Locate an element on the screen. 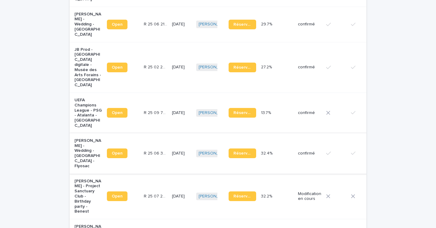  p: R 25 07 2966 is located at coordinates (156, 196).